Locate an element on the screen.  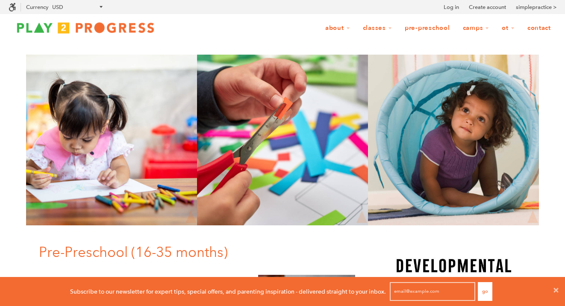
a: Pre-Preschool is located at coordinates (427, 28).